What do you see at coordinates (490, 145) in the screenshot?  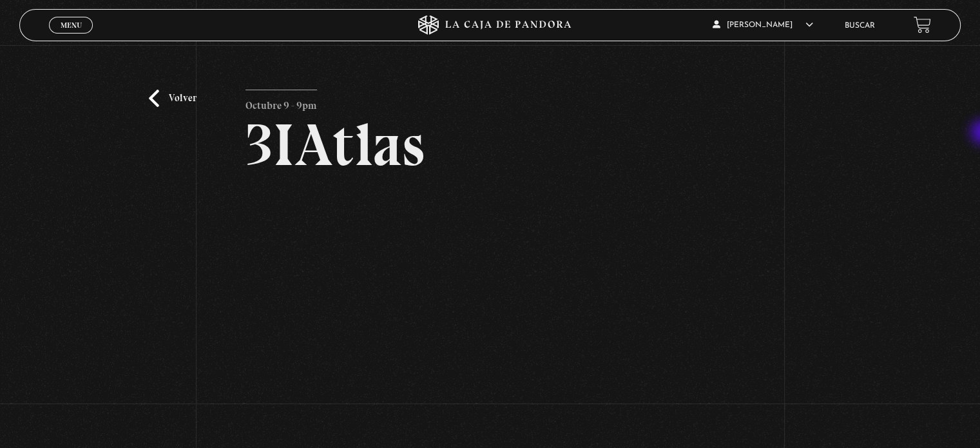 I see `h2: 3IAtlas` at bounding box center [490, 145].